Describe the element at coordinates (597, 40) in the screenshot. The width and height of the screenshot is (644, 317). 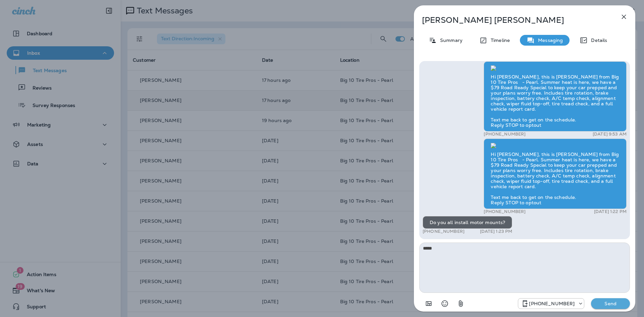
I see `p: Details` at that location.